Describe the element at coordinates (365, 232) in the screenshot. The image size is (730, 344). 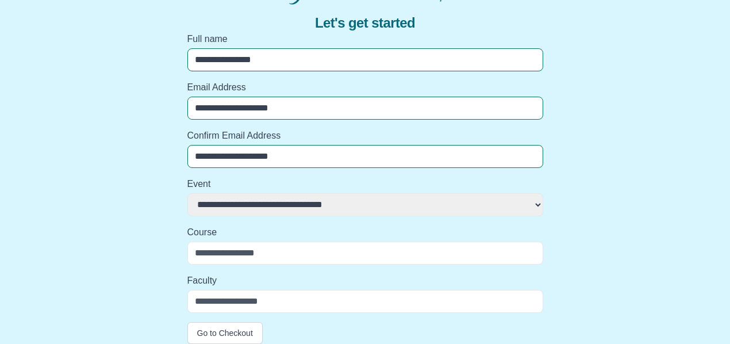
I see `label: Course` at that location.